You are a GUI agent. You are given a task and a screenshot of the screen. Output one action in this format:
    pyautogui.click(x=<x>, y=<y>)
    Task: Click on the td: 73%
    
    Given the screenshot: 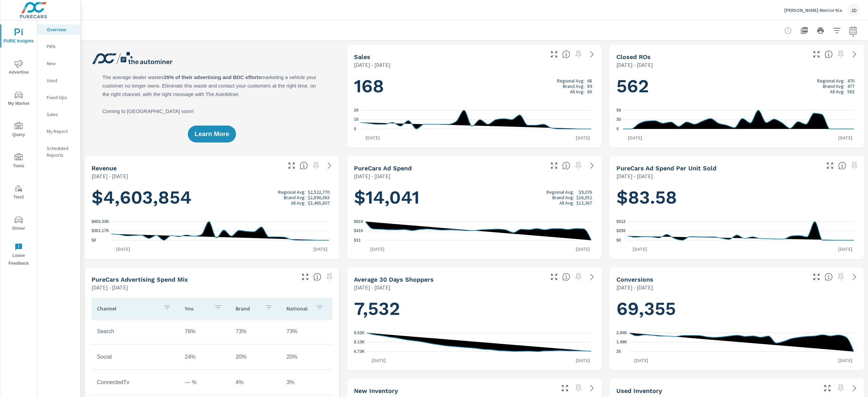 What is the action you would take?
    pyautogui.click(x=306, y=331)
    